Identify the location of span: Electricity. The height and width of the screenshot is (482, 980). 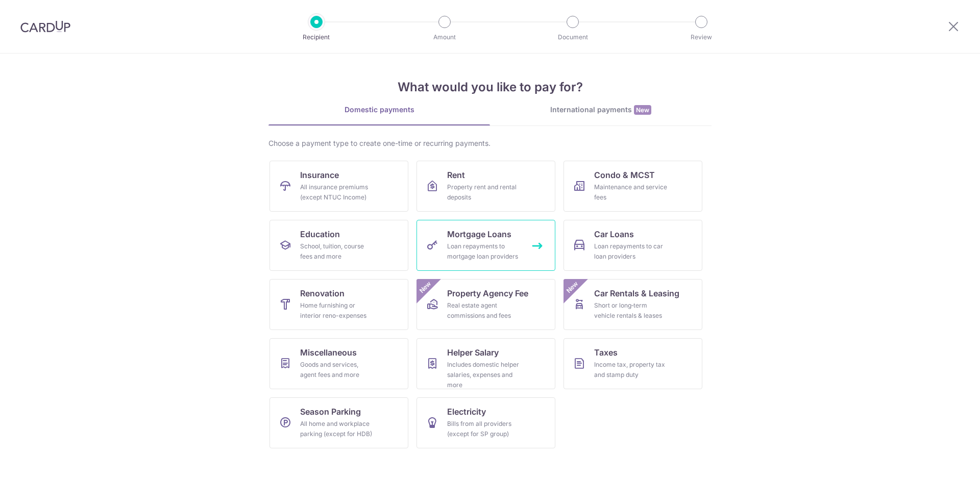
(466, 412).